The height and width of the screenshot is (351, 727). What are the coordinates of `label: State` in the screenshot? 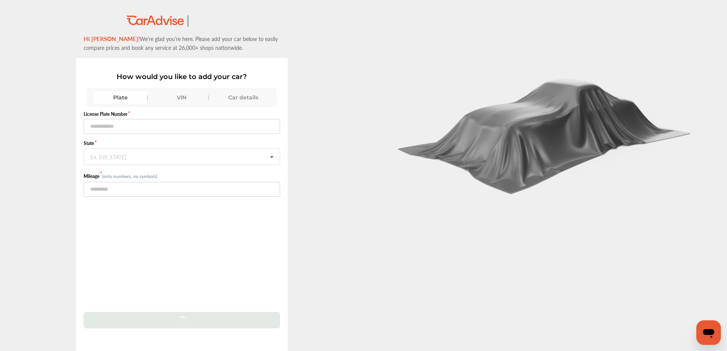 It's located at (182, 143).